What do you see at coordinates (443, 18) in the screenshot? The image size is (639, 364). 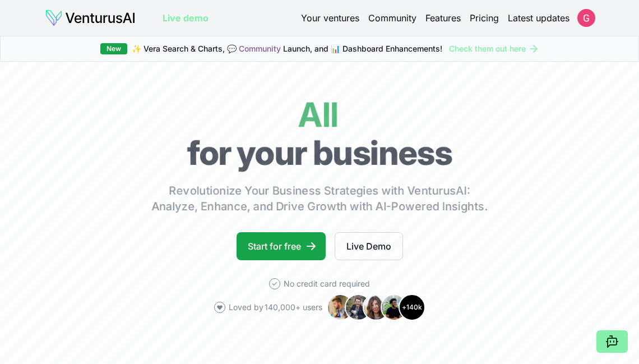 I see `a: Features` at bounding box center [443, 18].